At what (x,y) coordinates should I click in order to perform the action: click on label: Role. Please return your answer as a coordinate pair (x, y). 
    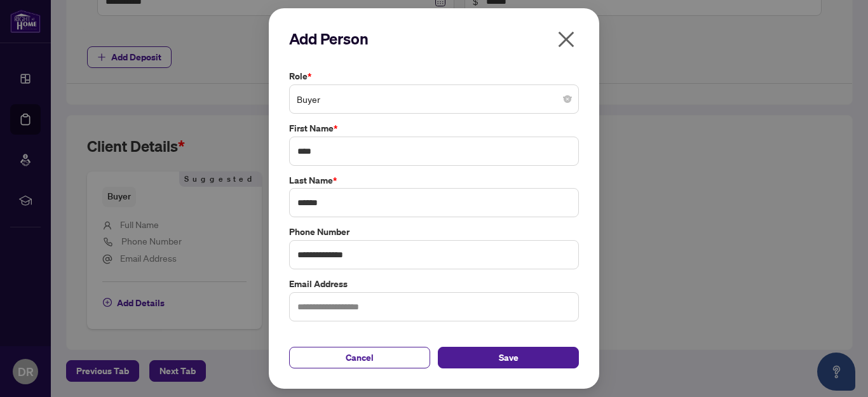
    Looking at the image, I should click on (434, 76).